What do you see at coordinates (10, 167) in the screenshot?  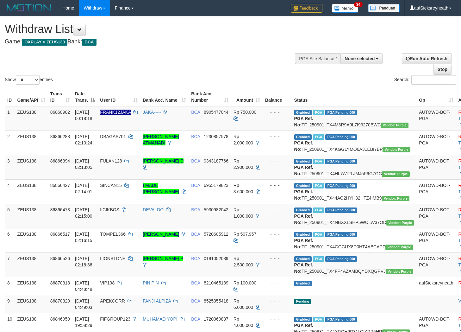 I see `td: 3` at bounding box center [10, 167].